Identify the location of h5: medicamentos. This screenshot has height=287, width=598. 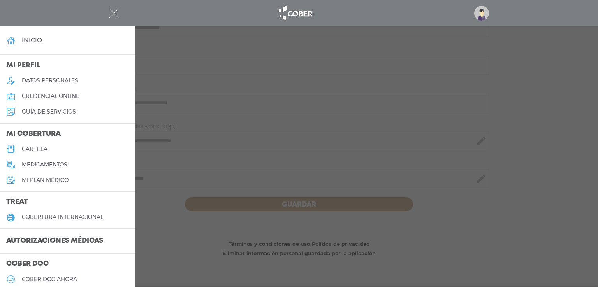
(44, 165).